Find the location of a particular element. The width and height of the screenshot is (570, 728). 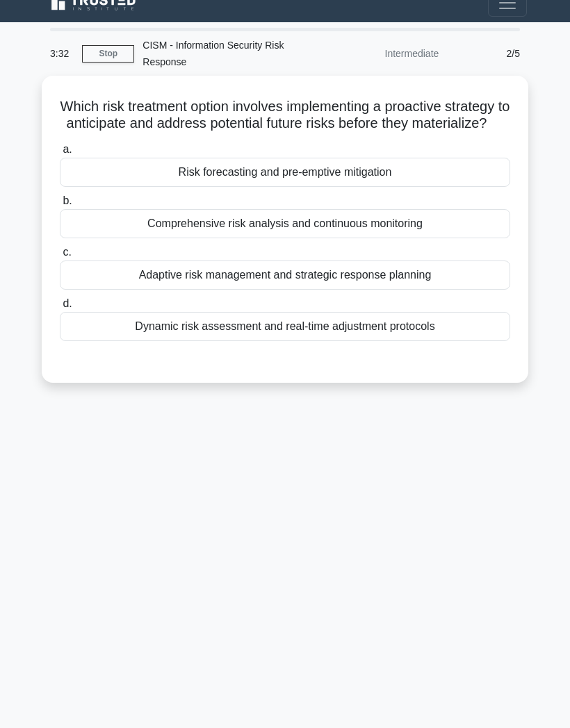

div: Risk forecasting and pre-emptive mitigation is located at coordinates (285, 173).